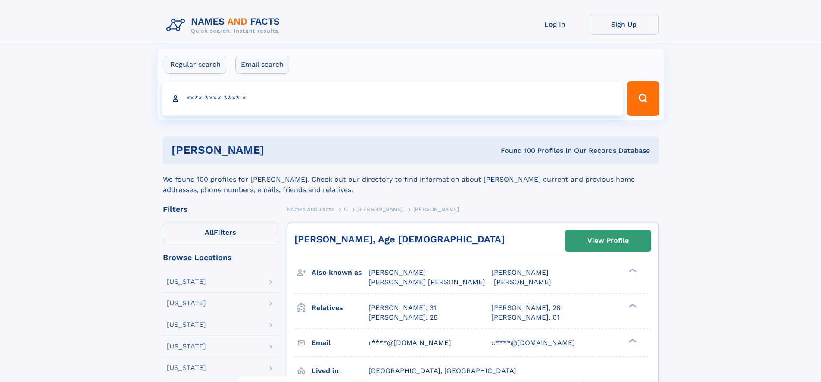 Image resolution: width=821 pixels, height=382 pixels. What do you see at coordinates (221, 258) in the screenshot?
I see `div: Browse Locations` at bounding box center [221, 258].